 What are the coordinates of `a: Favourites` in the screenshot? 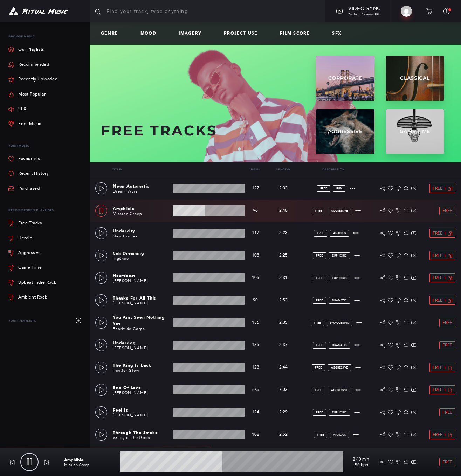 It's located at (24, 159).